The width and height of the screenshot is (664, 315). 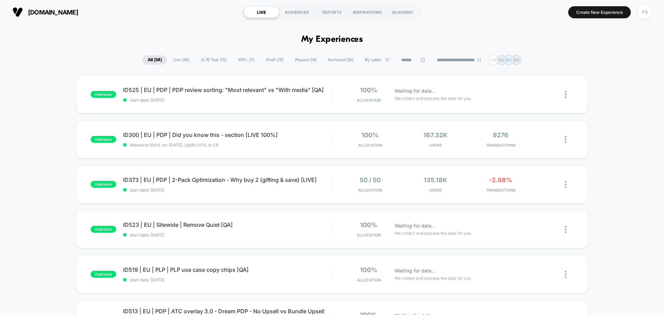 What do you see at coordinates (18, 12) in the screenshot?
I see `img: Visually logo` at bounding box center [18, 12].